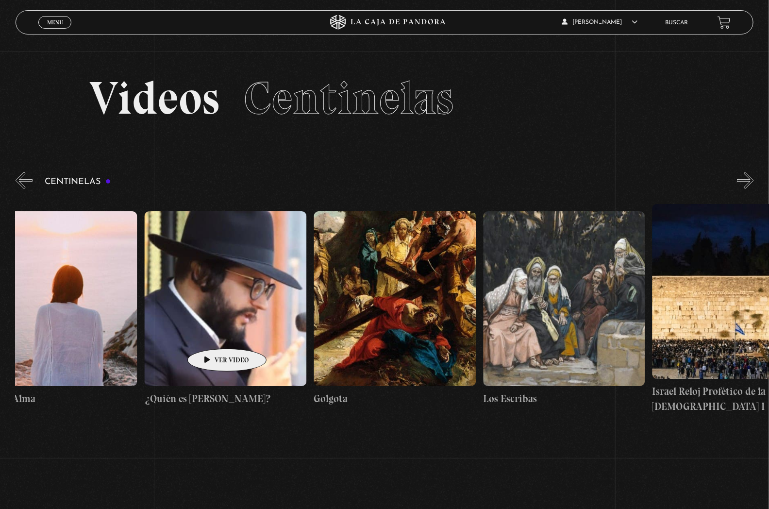 This screenshot has width=769, height=509. What do you see at coordinates (395, 309) in the screenshot?
I see `a: Golgota` at bounding box center [395, 309].